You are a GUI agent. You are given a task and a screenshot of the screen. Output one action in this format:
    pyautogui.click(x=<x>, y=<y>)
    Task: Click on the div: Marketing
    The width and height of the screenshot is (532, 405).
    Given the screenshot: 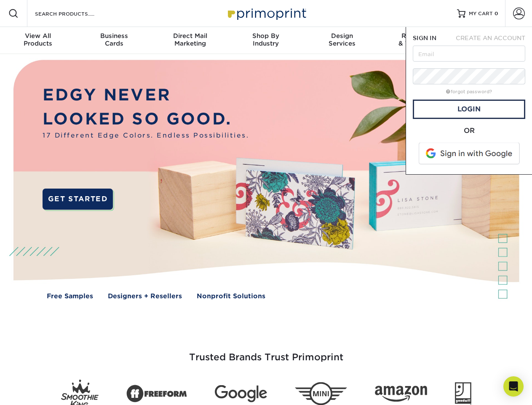 What is the action you would take?
    pyautogui.click(x=190, y=39)
    